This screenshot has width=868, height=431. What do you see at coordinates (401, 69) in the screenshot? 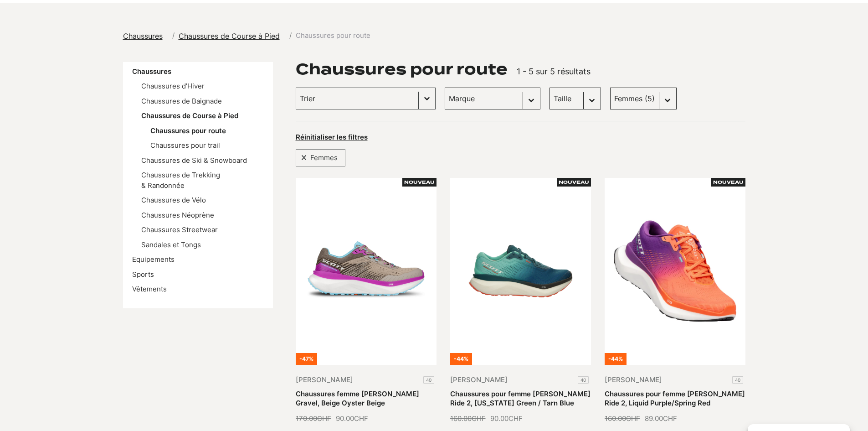
I see `h1: Chaussures pour route` at bounding box center [401, 69].